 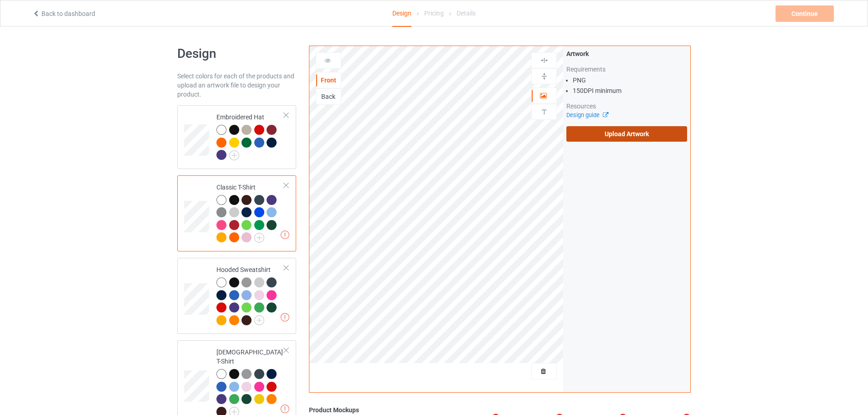 I want to click on div: Resources, so click(x=627, y=106).